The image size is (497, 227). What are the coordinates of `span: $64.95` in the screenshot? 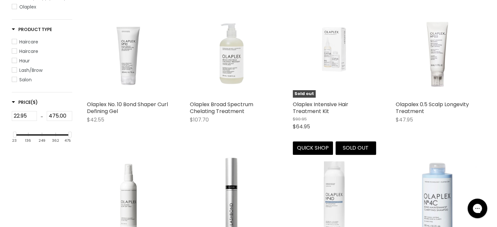 It's located at (301, 127).